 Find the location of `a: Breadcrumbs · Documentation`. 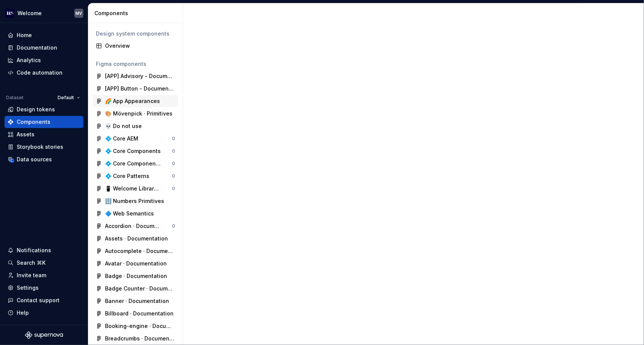

a: Breadcrumbs · Documentation is located at coordinates (135, 339).